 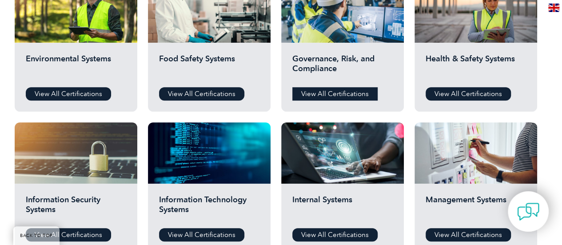 I want to click on img: en, so click(x=554, y=8).